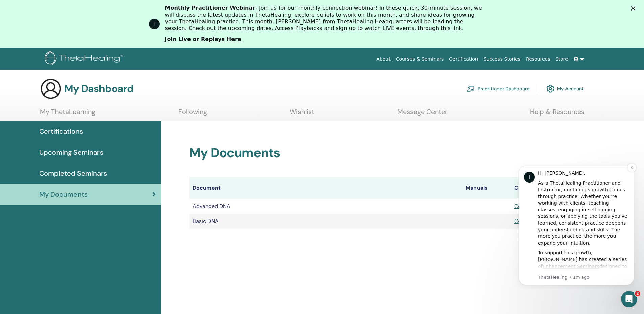  I want to click on div: message notification from ThetaHealing, 1m ago. Hi Ivana, As a ThetaHealing Practitioner and Inst..., so click(68, 66).